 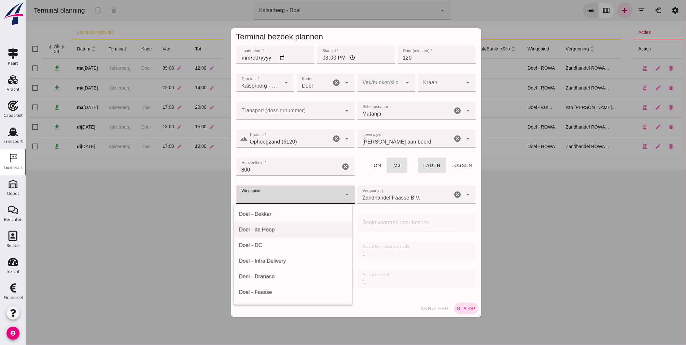 I want to click on i: Wis Vergunning, so click(x=432, y=195).